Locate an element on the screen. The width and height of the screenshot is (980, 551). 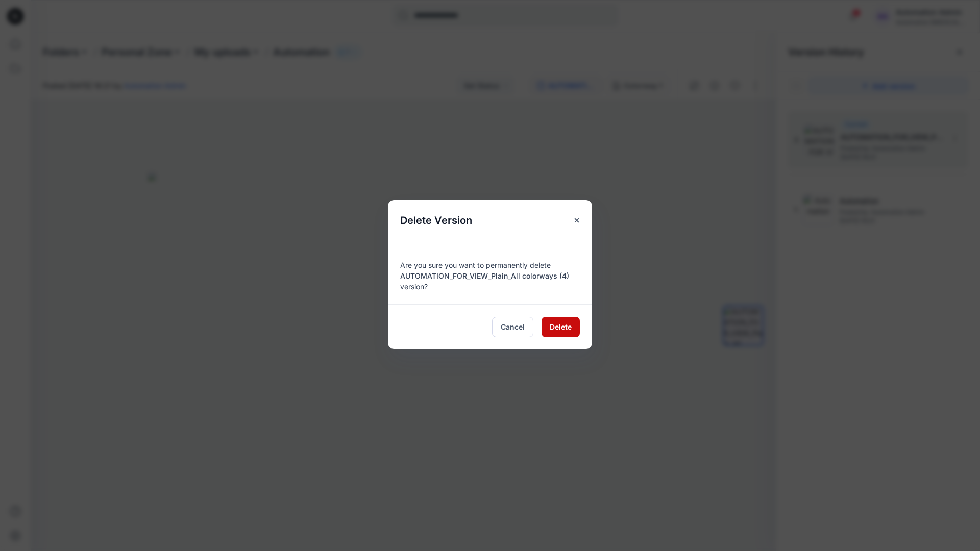
button: Close is located at coordinates (576, 220).